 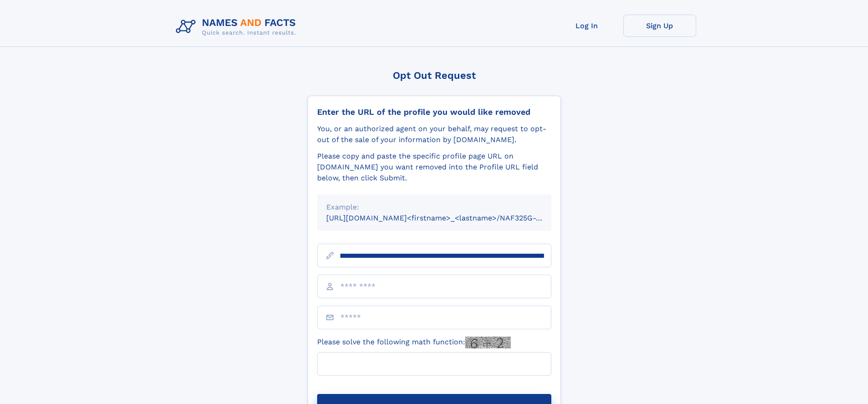 I want to click on a: Sign Up, so click(x=660, y=26).